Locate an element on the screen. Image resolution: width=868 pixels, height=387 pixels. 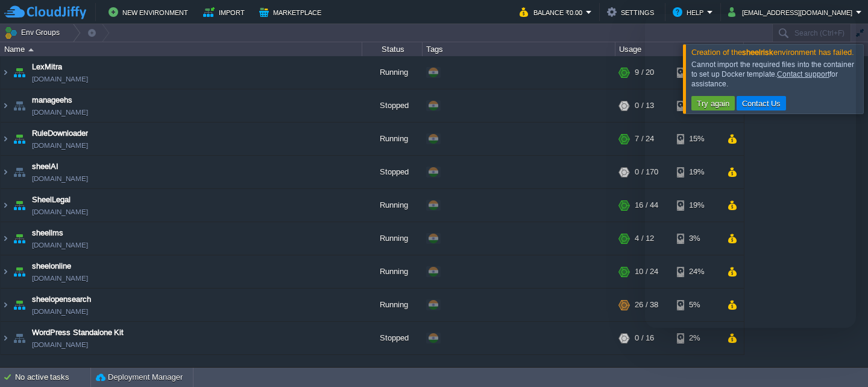
button: Import is located at coordinates (225, 12).